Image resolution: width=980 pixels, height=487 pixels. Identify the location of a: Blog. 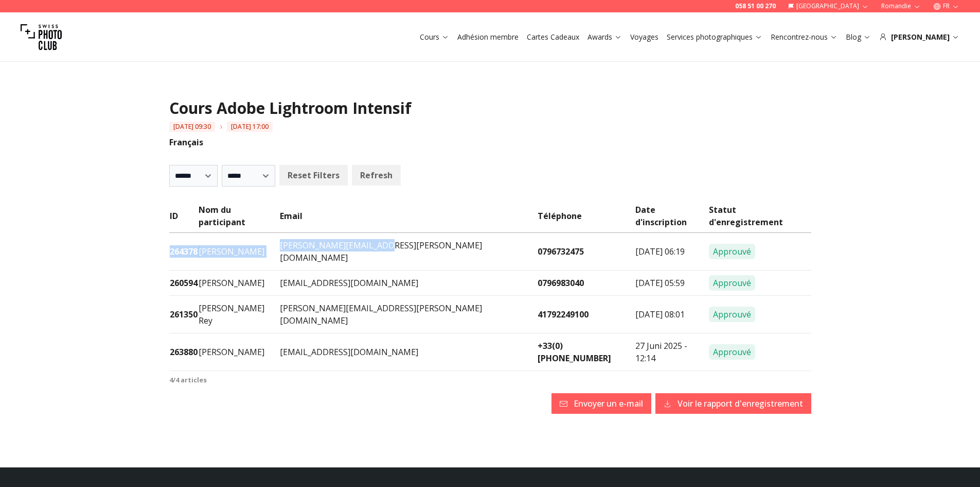
(859, 37).